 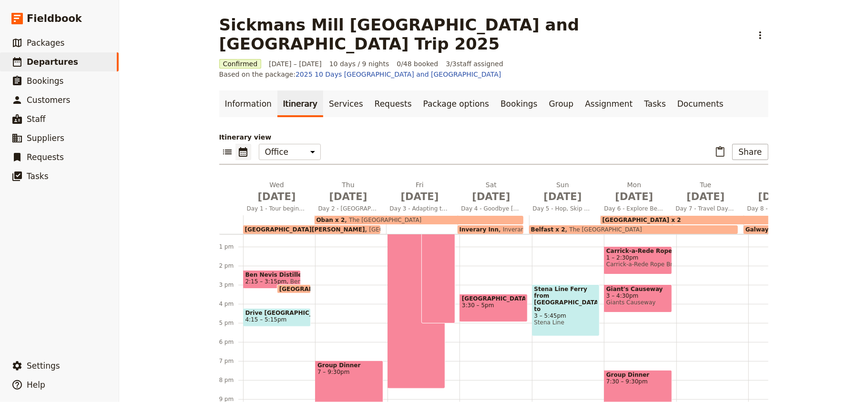 What do you see at coordinates (720, 152) in the screenshot?
I see `button: Paste itinerary item` at bounding box center [720, 152].